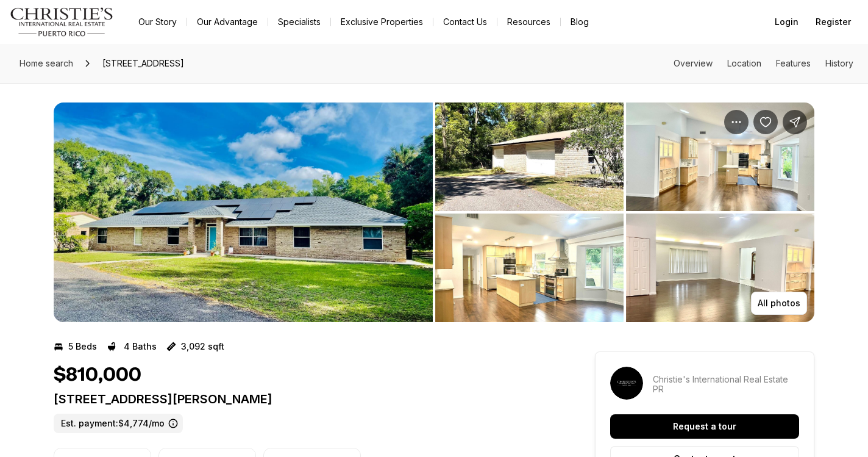 This screenshot has height=457, width=868. What do you see at coordinates (202, 346) in the screenshot?
I see `p: 3,092 sqft` at bounding box center [202, 346].